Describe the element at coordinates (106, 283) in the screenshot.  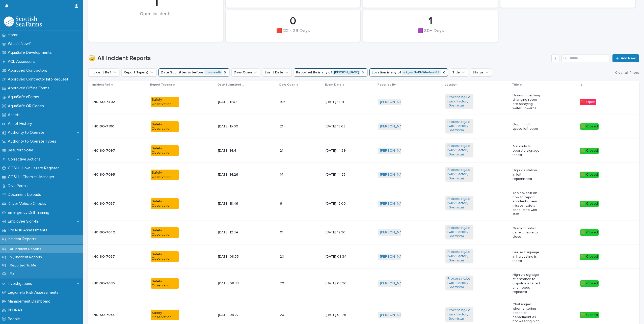
I see `p: INC-SO-7036` at that location.